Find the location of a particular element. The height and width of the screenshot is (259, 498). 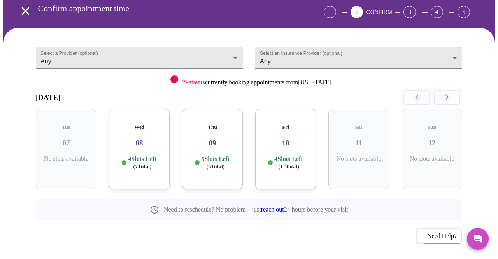

div: 4 is located at coordinates (437, 12).